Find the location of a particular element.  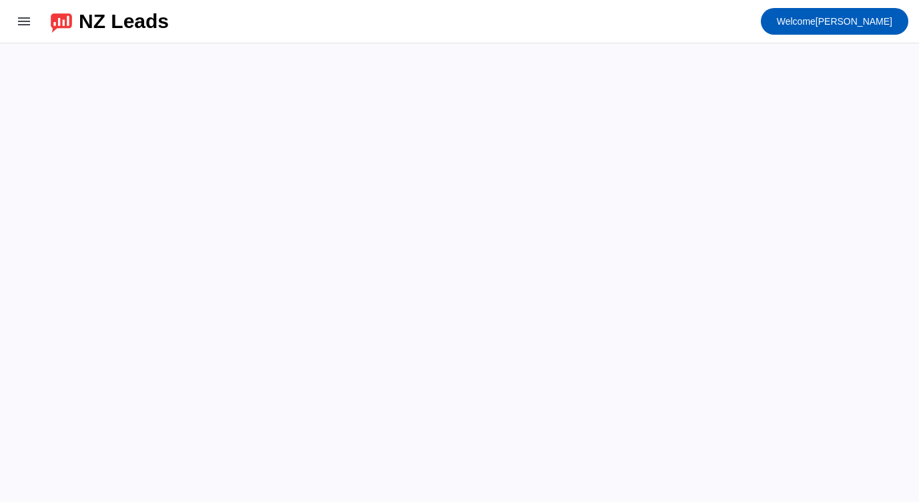

span: Welcome is located at coordinates (796, 21).